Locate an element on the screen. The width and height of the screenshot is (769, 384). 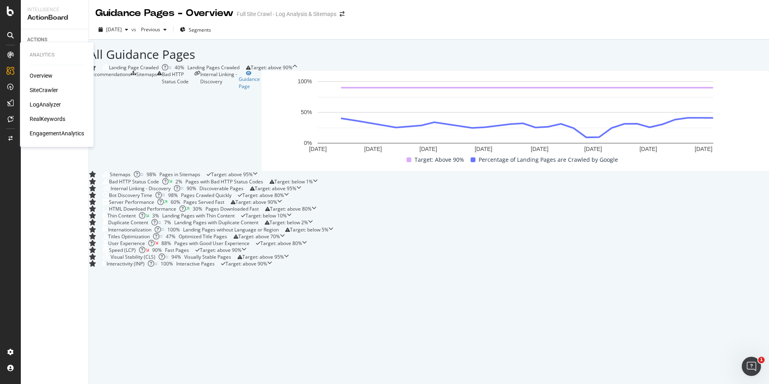
span: Target: below 5% is located at coordinates (309, 229).